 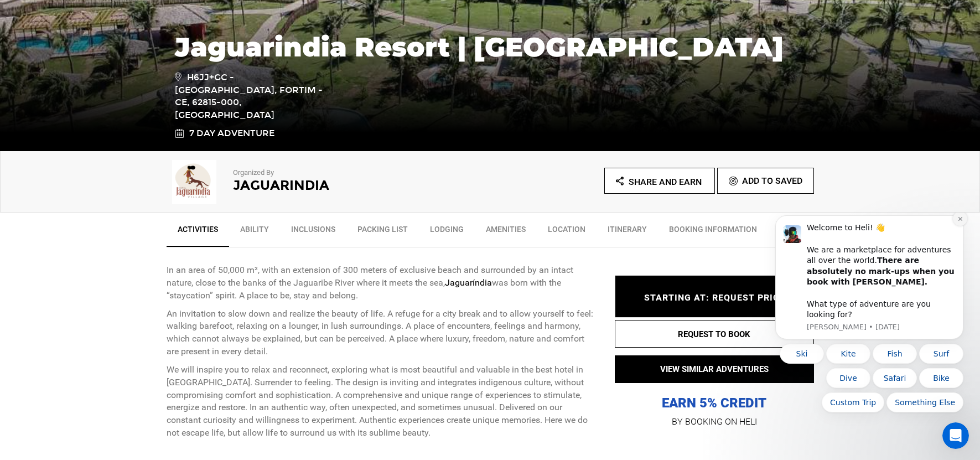 What do you see at coordinates (346, 185) in the screenshot?
I see `h2: Jaguarindia` at bounding box center [346, 185].